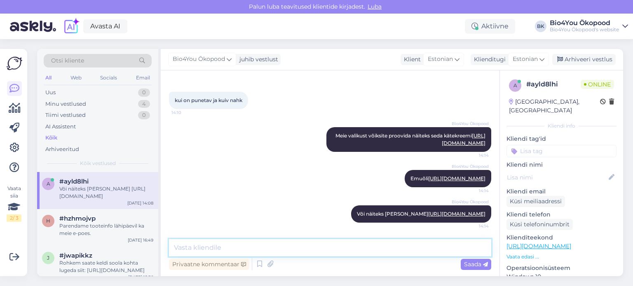 The image size is (633, 286). I want to click on input: Lisa tag, so click(561, 151).